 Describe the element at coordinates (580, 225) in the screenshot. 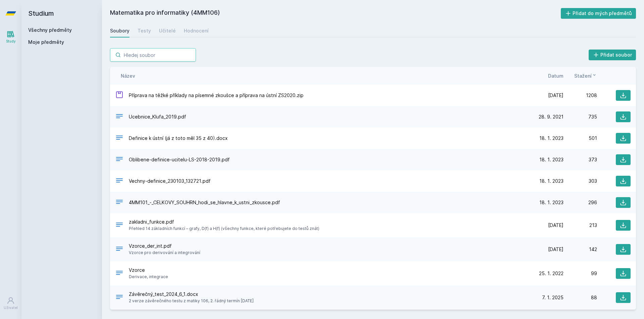

I see `div: 213` at that location.